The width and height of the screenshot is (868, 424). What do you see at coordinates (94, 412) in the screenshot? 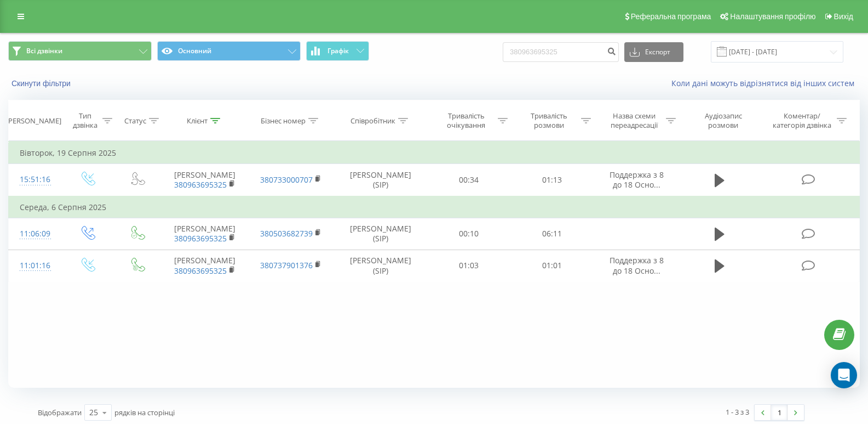
I see `div: 25` at bounding box center [94, 412].